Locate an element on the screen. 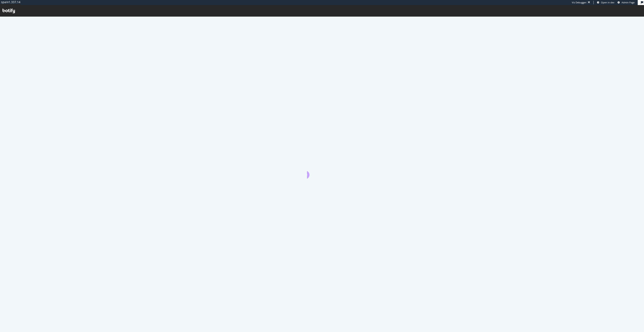  div: animation is located at coordinates (322, 171).